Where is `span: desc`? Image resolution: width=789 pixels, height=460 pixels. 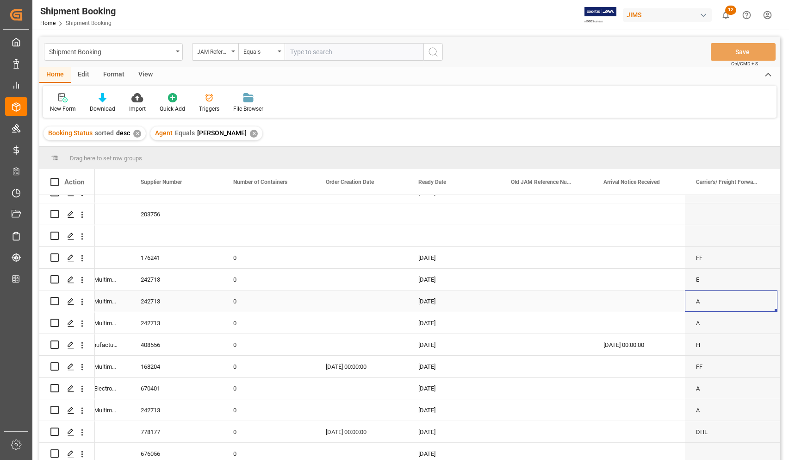
span: desc is located at coordinates (123, 133).